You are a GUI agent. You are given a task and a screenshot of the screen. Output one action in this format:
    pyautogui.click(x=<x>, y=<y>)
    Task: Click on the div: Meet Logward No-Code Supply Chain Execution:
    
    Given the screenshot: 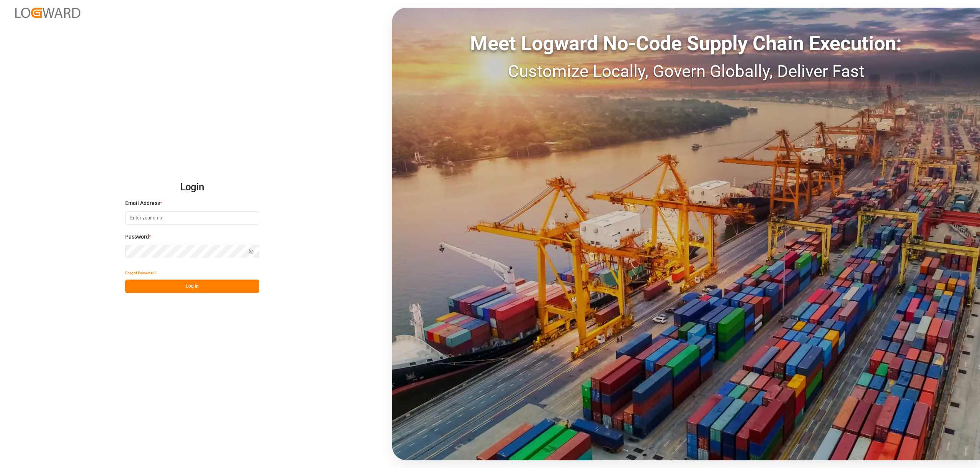 What is the action you would take?
    pyautogui.click(x=686, y=44)
    